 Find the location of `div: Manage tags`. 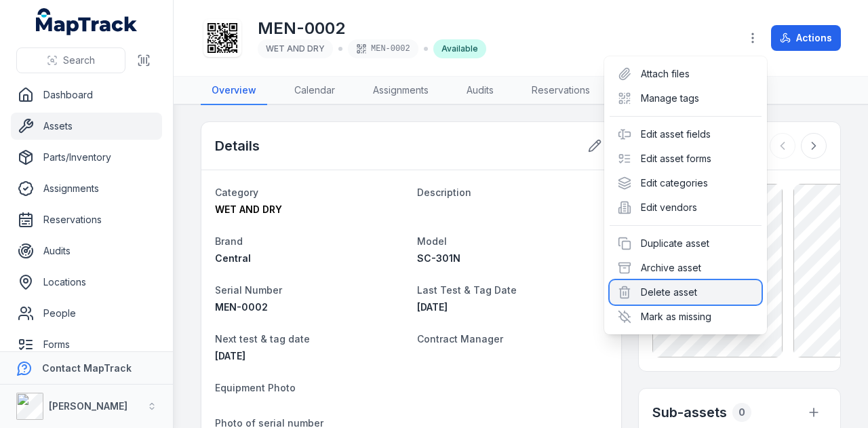

div: Manage tags is located at coordinates (685, 98).